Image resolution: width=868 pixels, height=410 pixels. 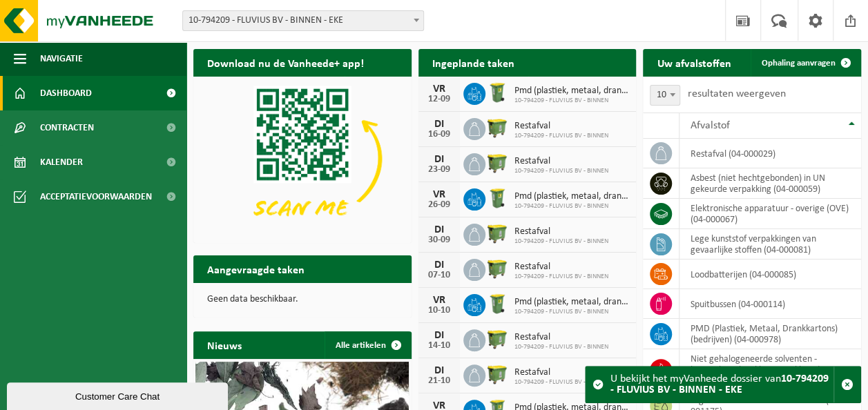 I want to click on td: restafval (04-000029), so click(x=770, y=153).